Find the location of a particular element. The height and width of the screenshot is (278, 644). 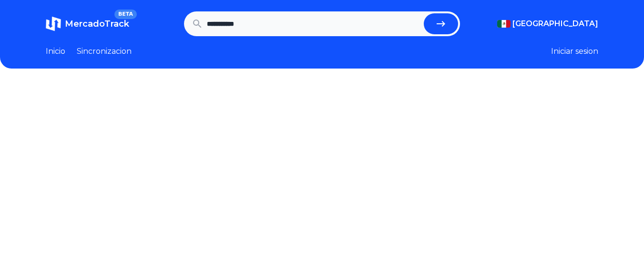

a: Sincronizacion is located at coordinates (104, 51).